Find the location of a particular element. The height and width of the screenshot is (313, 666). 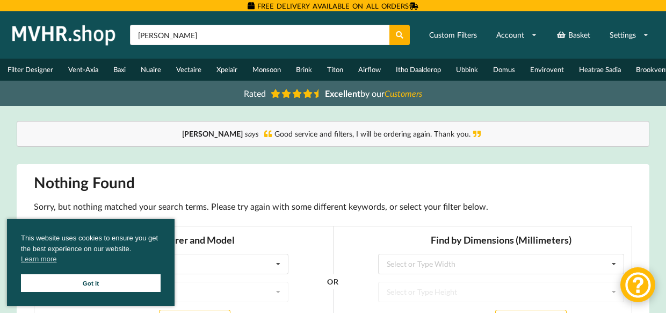

a: Basket is located at coordinates (573, 35).